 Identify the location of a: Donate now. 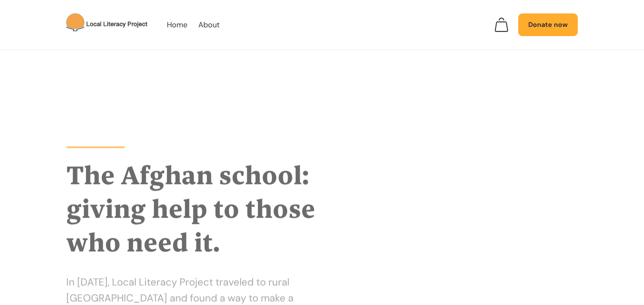
(548, 24).